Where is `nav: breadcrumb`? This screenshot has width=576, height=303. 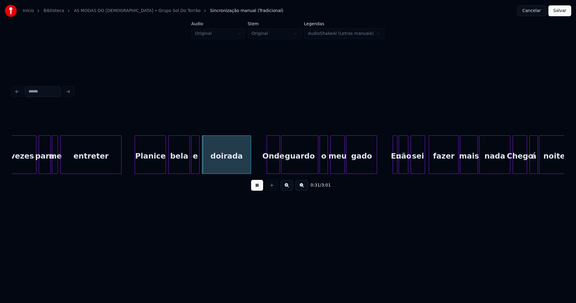 nav: breadcrumb is located at coordinates (153, 11).